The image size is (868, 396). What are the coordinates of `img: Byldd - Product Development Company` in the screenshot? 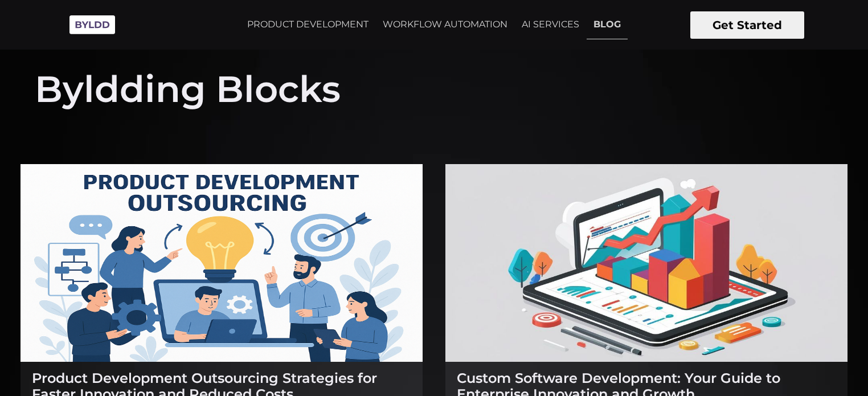 It's located at (92, 25).